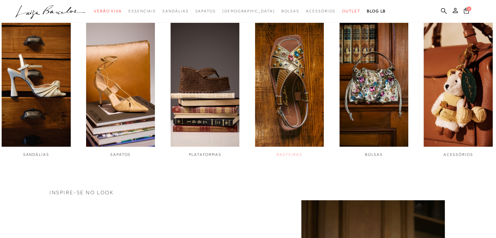 The image size is (496, 238). I want to click on a: imagem do link ACESSÓRIOS, so click(458, 87).